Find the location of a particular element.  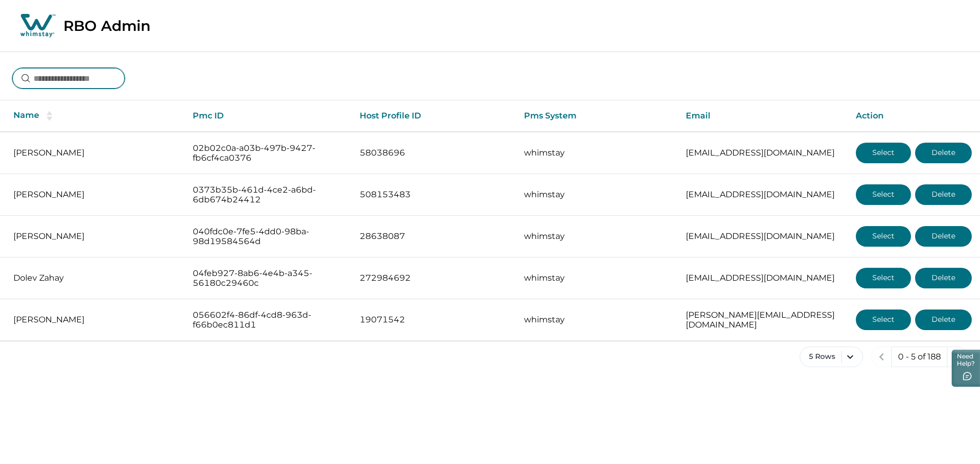

button: 5 Rows is located at coordinates (831, 357).